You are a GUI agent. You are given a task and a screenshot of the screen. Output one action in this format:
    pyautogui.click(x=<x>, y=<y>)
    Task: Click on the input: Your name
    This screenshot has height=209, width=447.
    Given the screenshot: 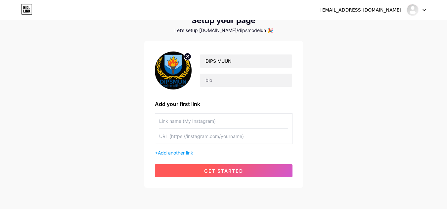 What is the action you would take?
    pyautogui.click(x=246, y=61)
    